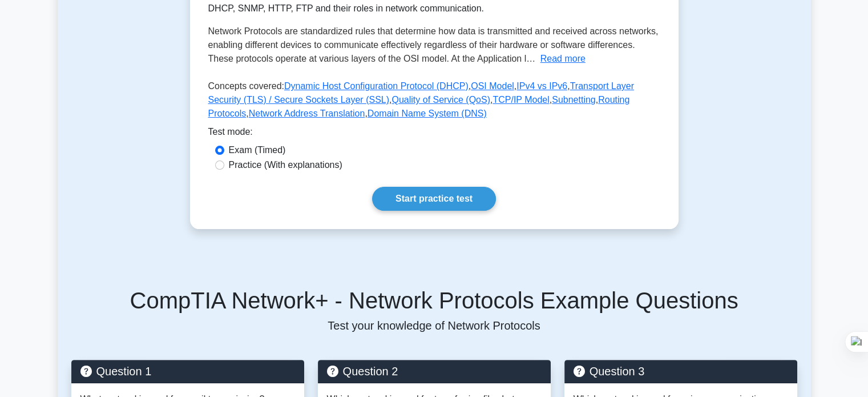  I want to click on a: IPv4 vs IPv6, so click(542, 86).